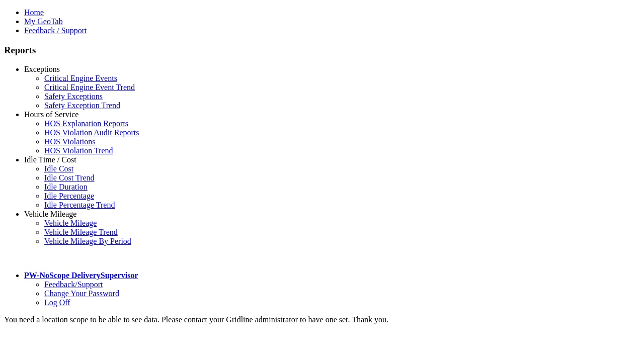 This screenshot has height=362, width=644. What do you see at coordinates (92, 132) in the screenshot?
I see `a: HOS Violation Audit Reports` at bounding box center [92, 132].